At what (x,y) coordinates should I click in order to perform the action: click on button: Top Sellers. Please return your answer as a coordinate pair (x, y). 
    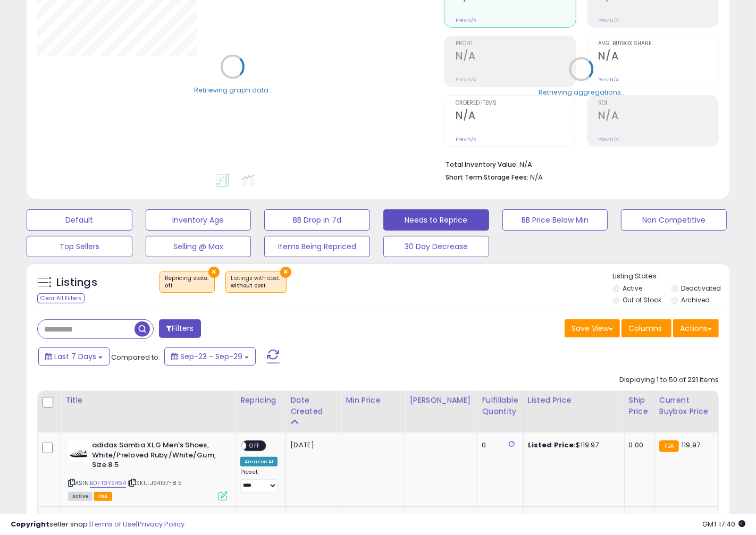
    Looking at the image, I should click on (79, 247).